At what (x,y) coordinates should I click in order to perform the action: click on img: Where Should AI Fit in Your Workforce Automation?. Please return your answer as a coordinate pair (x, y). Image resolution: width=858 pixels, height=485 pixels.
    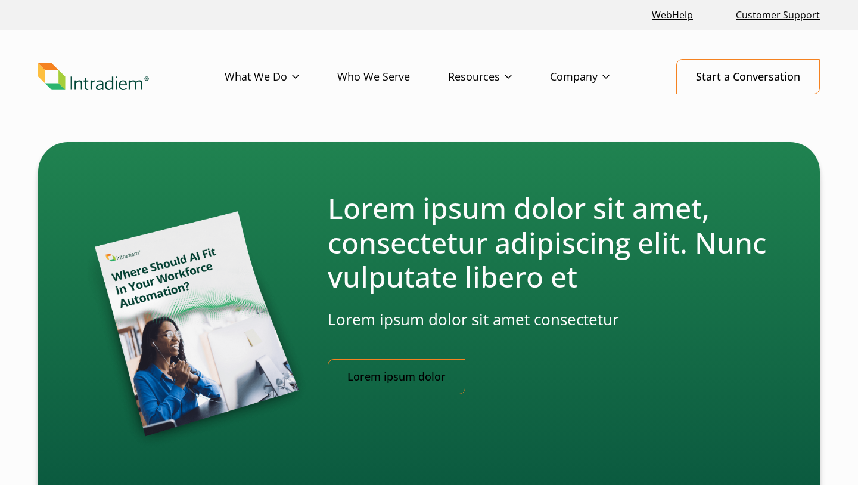
    Looking at the image, I should click on (198, 323).